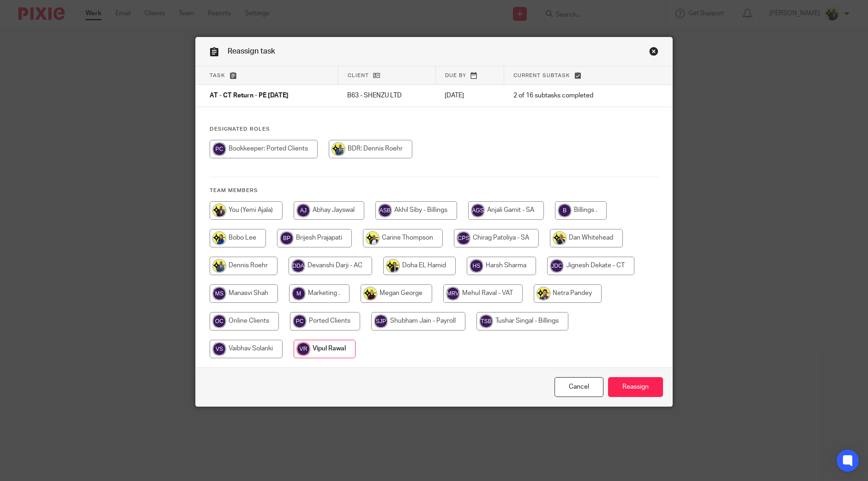  Describe the element at coordinates (636, 387) in the screenshot. I see `input: Reassign` at that location.